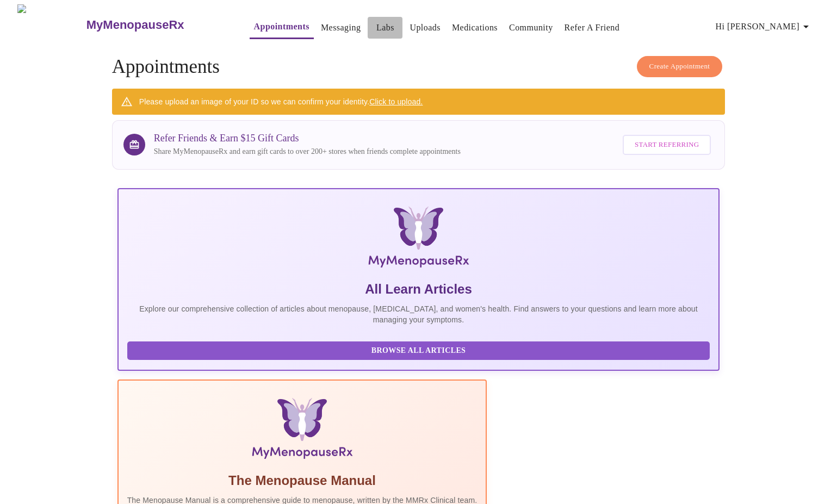 The width and height of the screenshot is (837, 504). I want to click on a: MyMenopauseRx, so click(156, 25).